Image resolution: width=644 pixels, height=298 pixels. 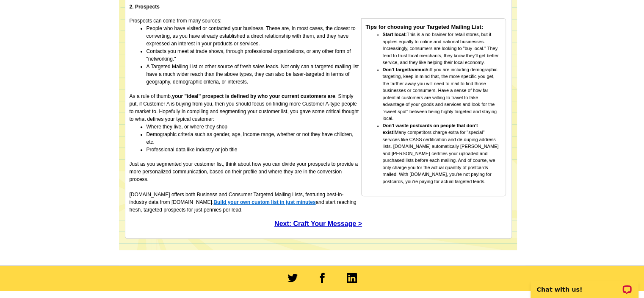 I want to click on p: Just as you segmented your customer list, think about how you can divide your prospects to provid..., so click(x=319, y=187).